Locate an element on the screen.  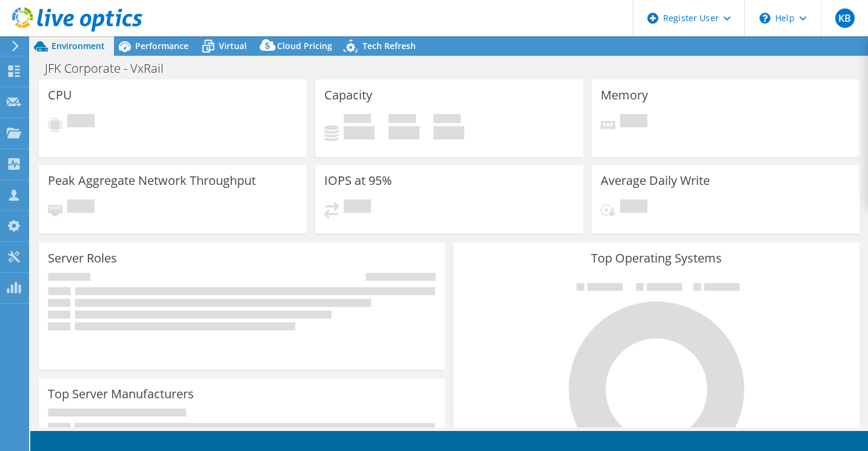
h3: Average Daily Write is located at coordinates (655, 181).